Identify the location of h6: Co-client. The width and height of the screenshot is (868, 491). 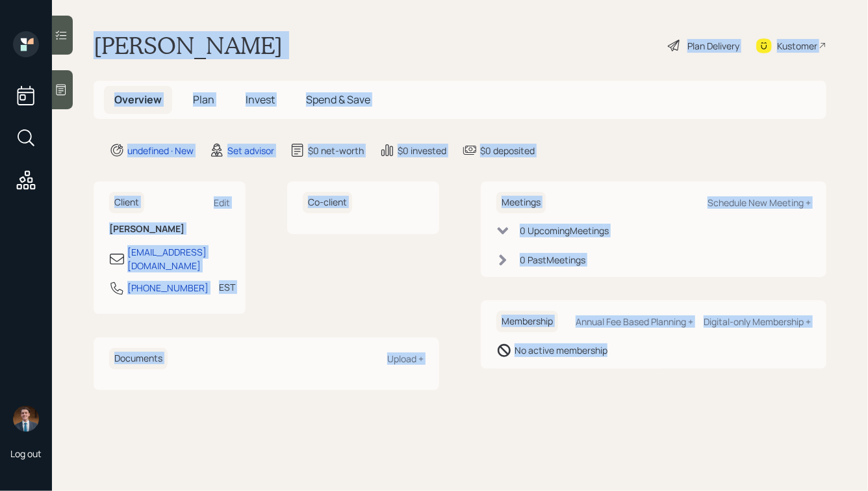
(327, 202).